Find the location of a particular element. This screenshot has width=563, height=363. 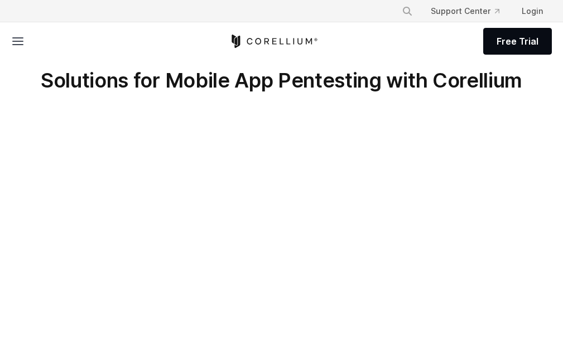

a: Free Trial is located at coordinates (517, 41).